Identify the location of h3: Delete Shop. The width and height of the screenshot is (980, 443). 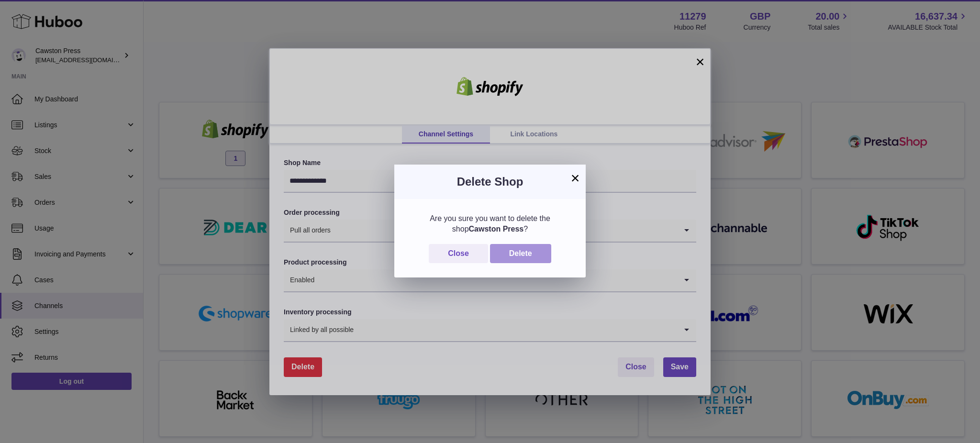
(490, 182).